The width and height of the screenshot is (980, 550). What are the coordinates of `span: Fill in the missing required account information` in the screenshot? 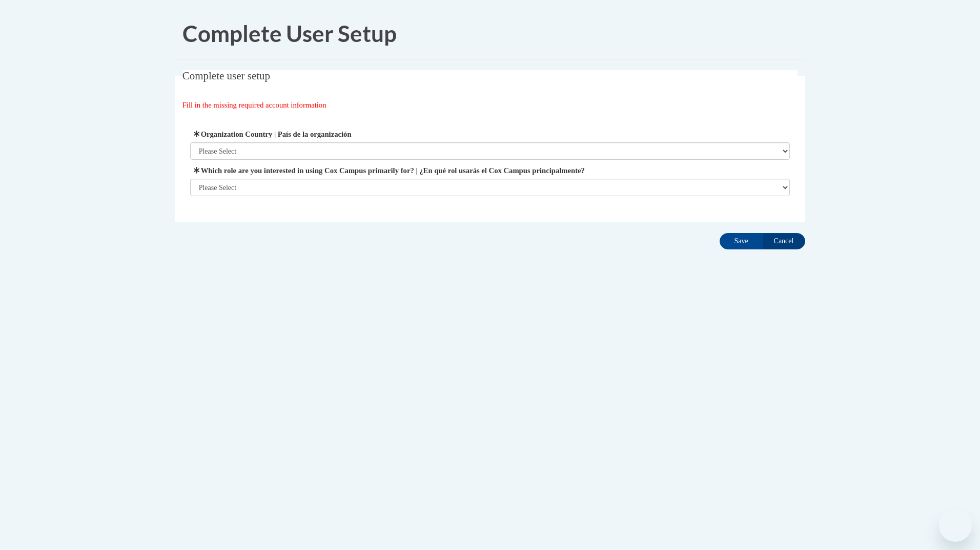 It's located at (255, 105).